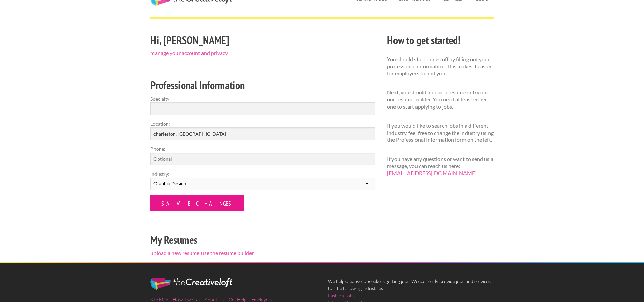  Describe the element at coordinates (189, 53) in the screenshot. I see `a: manage your account and privacy` at that location.